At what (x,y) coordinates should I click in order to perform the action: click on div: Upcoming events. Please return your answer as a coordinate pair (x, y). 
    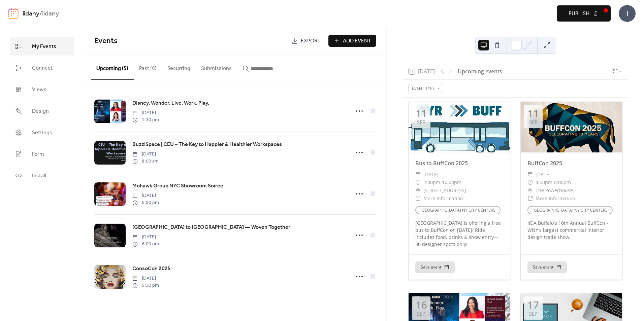
    Looking at the image, I should click on (480, 71).